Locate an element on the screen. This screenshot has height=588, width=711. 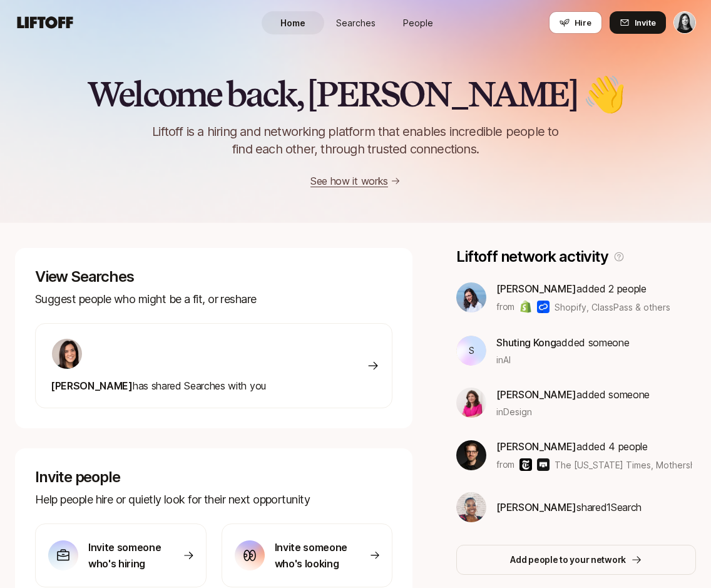
span: Searches is located at coordinates (356, 23).